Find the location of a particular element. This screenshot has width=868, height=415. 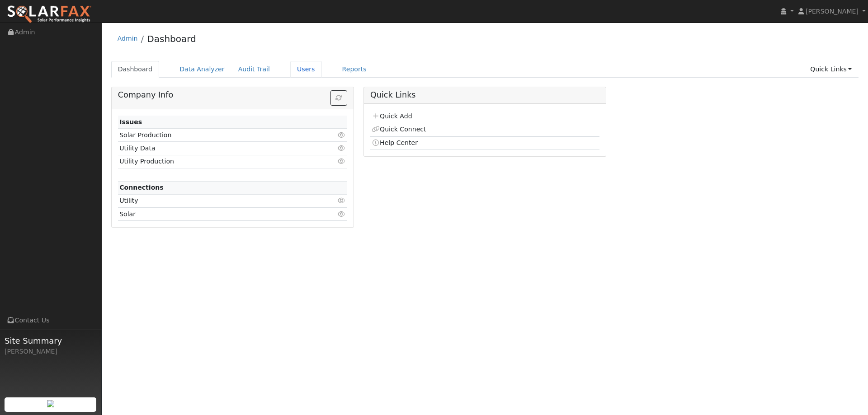

td: Utility is located at coordinates (214, 200).